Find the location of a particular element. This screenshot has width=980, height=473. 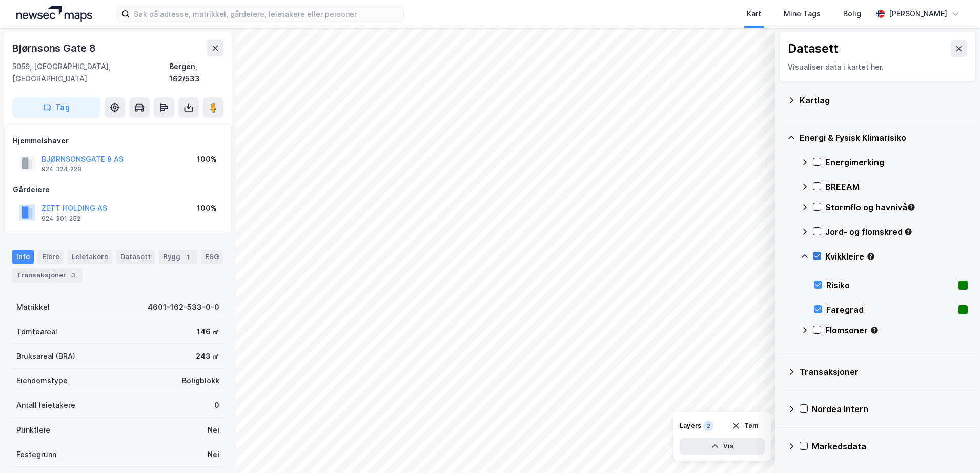

div: Jord- og flomskred is located at coordinates (897, 232).